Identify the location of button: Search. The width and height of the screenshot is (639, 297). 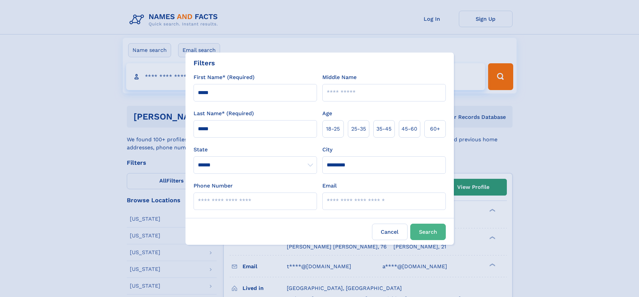
(428, 232).